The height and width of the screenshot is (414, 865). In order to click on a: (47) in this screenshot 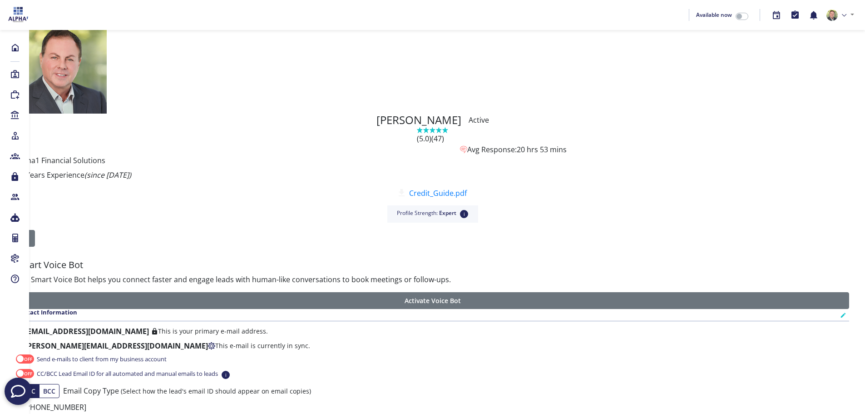, I will do `click(438, 138)`.